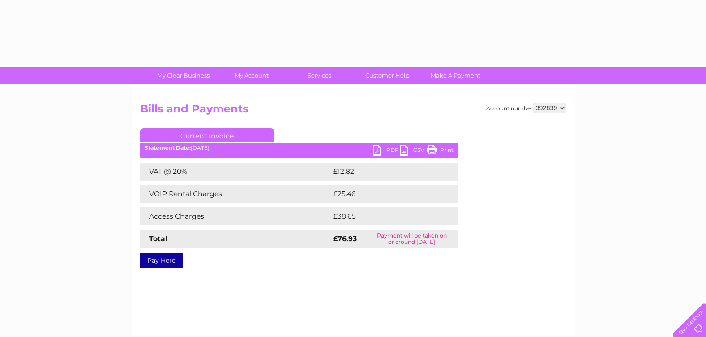 The image size is (706, 337). Describe the element at coordinates (386, 216) in the screenshot. I see `td: £38.65` at that location.